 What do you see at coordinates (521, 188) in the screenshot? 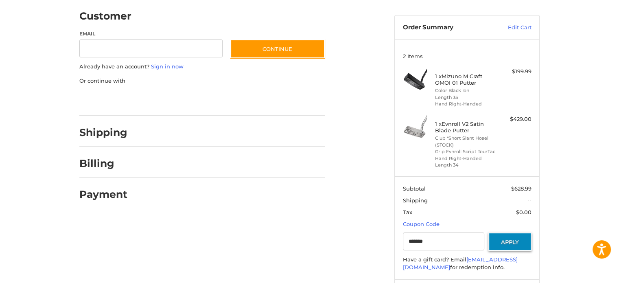
I see `span: $628.99` at bounding box center [521, 188].